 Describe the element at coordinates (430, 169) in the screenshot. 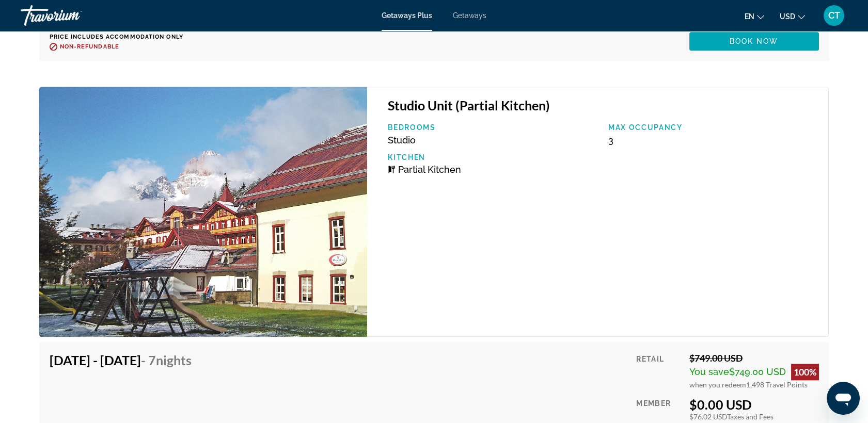

I see `span: Partial Kitchen` at that location.